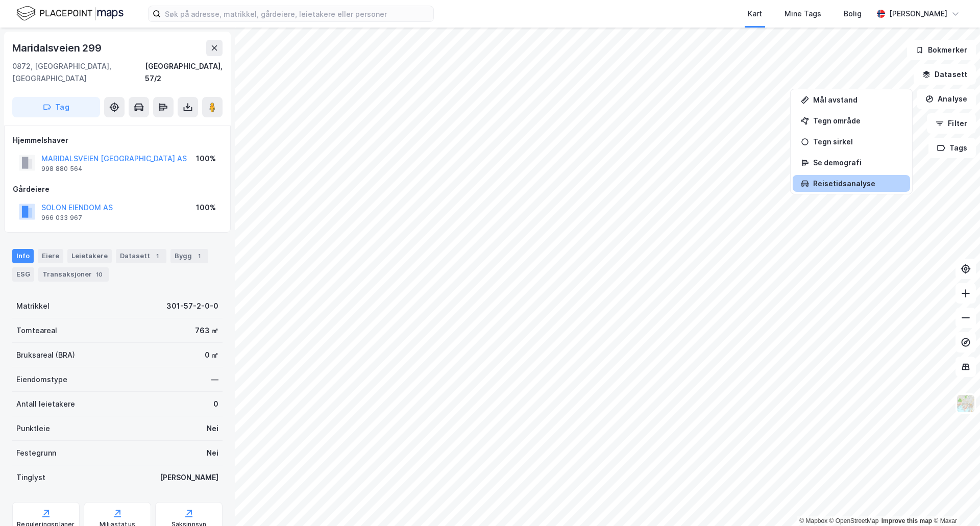  What do you see at coordinates (951, 123) in the screenshot?
I see `button: Filter` at bounding box center [951, 123].